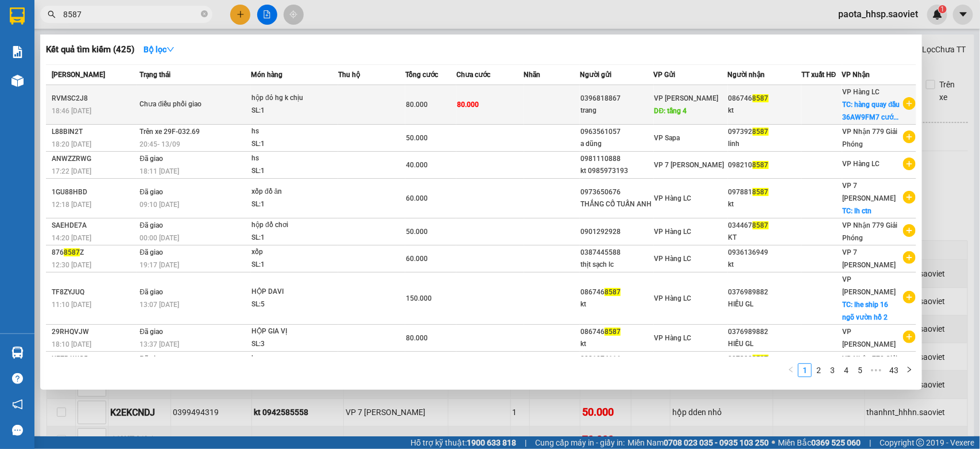  Describe the element at coordinates (616, 132) in the screenshot. I see `div: 0963561057` at that location.